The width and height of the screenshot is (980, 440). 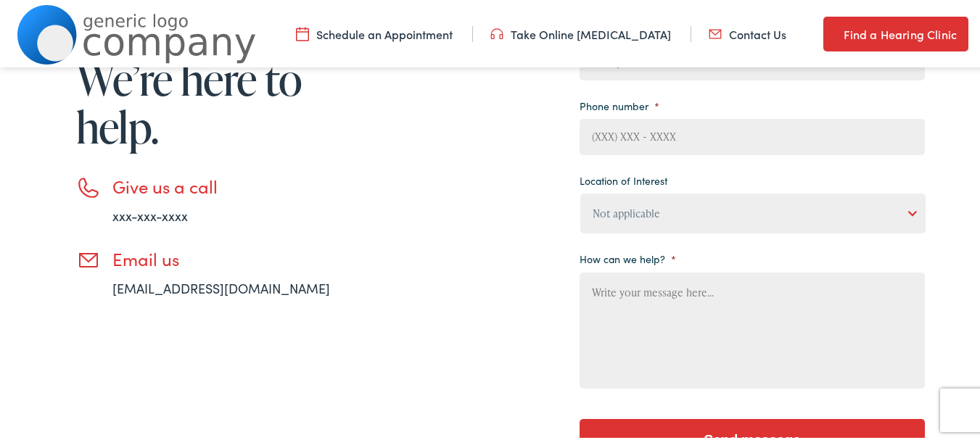 I want to click on label: How can we help?, so click(x=628, y=256).